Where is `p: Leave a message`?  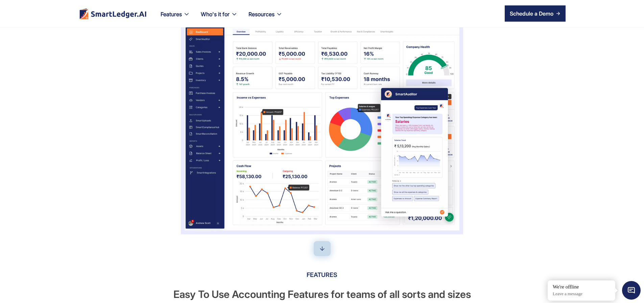
p: Leave a message is located at coordinates (582, 294).